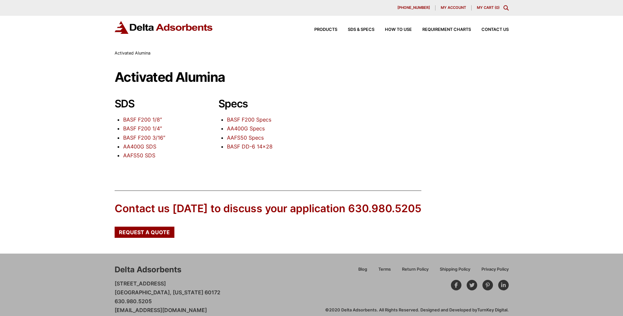 This screenshot has width=623, height=316. Describe the element at coordinates (363, 269) in the screenshot. I see `span: Blog` at that location.